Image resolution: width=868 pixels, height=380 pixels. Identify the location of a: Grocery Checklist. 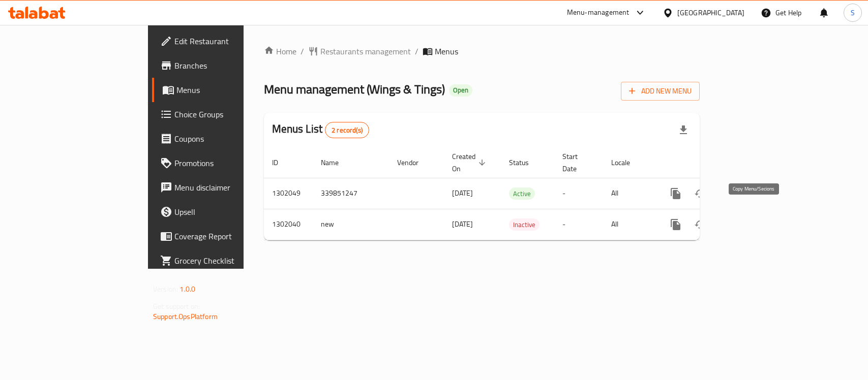
(222, 261).